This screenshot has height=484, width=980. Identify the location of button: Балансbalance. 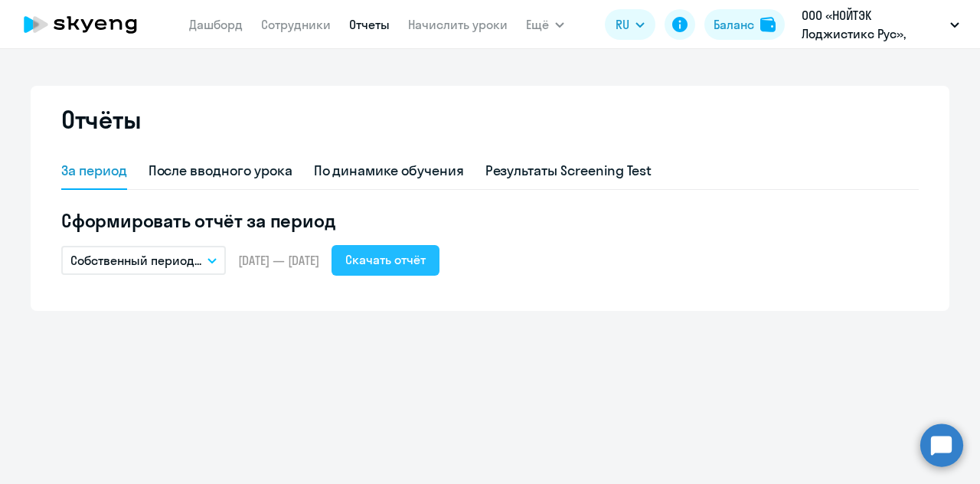
(745, 24).